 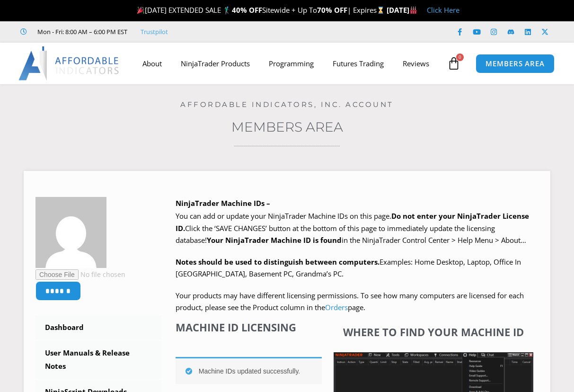 What do you see at coordinates (337, 307) in the screenshot?
I see `a: Orders` at bounding box center [337, 307].